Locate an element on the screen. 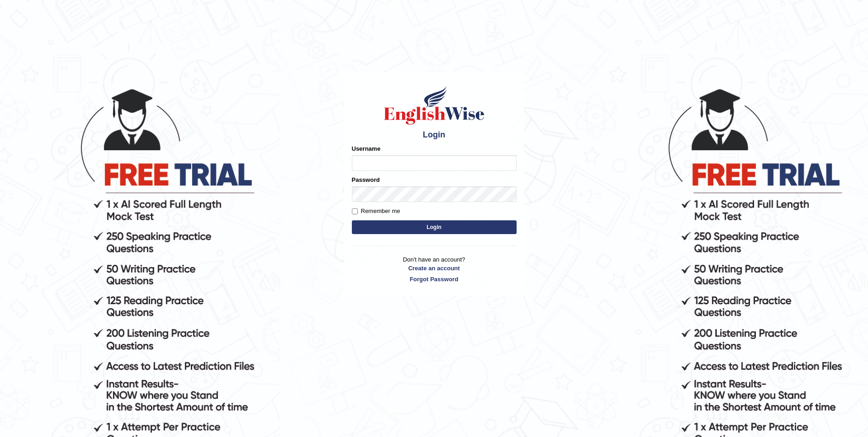  button: Login is located at coordinates (435, 227).